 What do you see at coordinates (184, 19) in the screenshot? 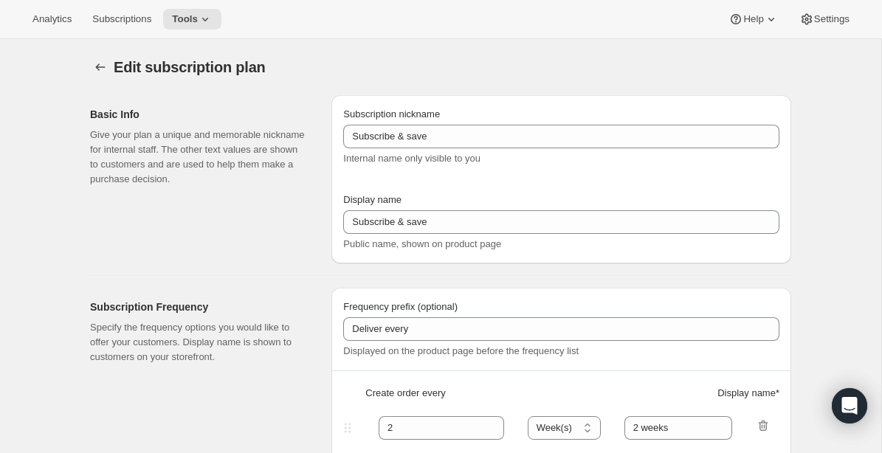
I see `span: Tools` at bounding box center [184, 19].